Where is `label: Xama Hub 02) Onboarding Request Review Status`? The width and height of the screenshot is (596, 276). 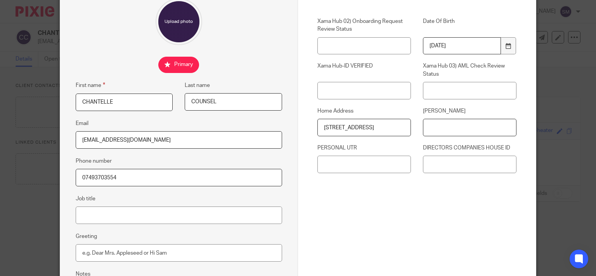 label: Xama Hub 02) Onboarding Request Review Status is located at coordinates (364, 25).